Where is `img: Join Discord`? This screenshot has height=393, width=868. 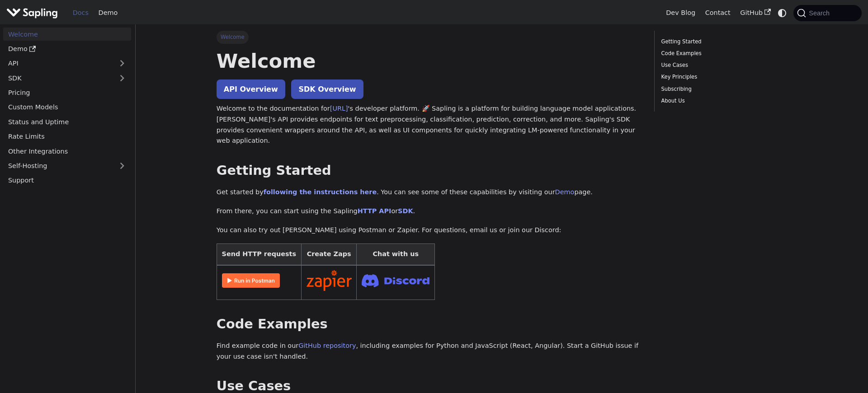 img: Join Discord is located at coordinates (395, 281).